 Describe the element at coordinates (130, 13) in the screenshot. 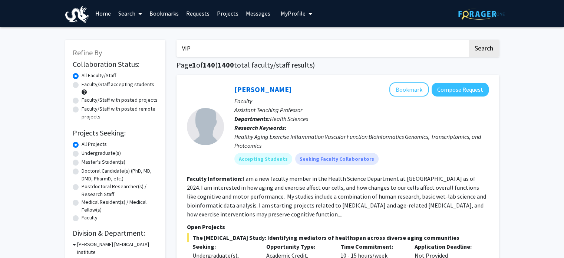

I see `a: Search` at that location.